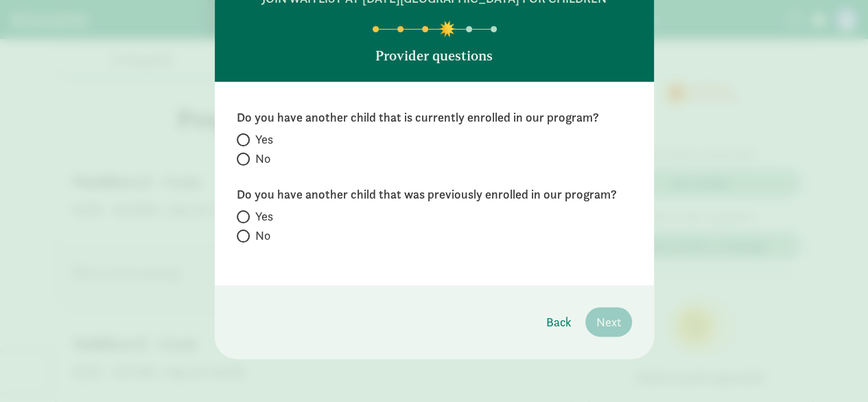 This screenshot has height=402, width=868. I want to click on button: Next, so click(608, 321).